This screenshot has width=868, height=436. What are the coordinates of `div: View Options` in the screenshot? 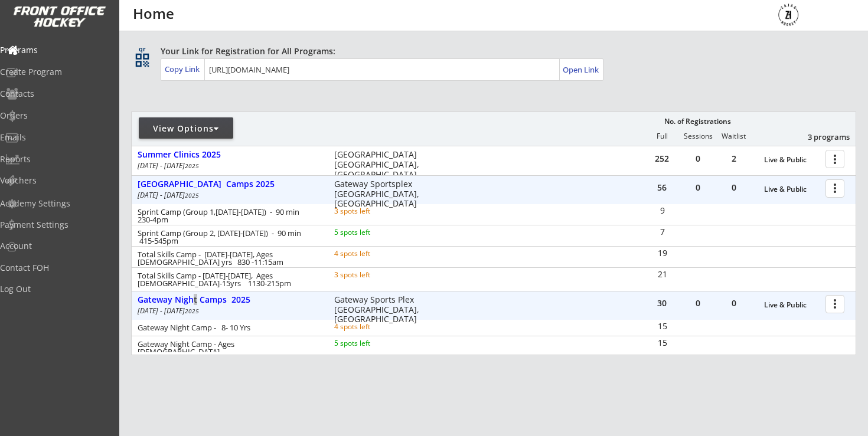 It's located at (186, 128).